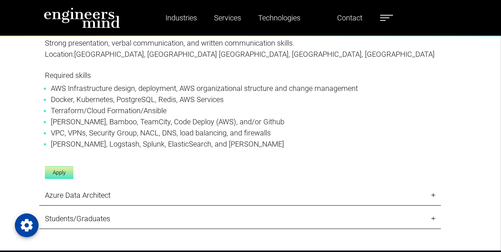  I want to click on a: Students/Graduates, so click(240, 219).